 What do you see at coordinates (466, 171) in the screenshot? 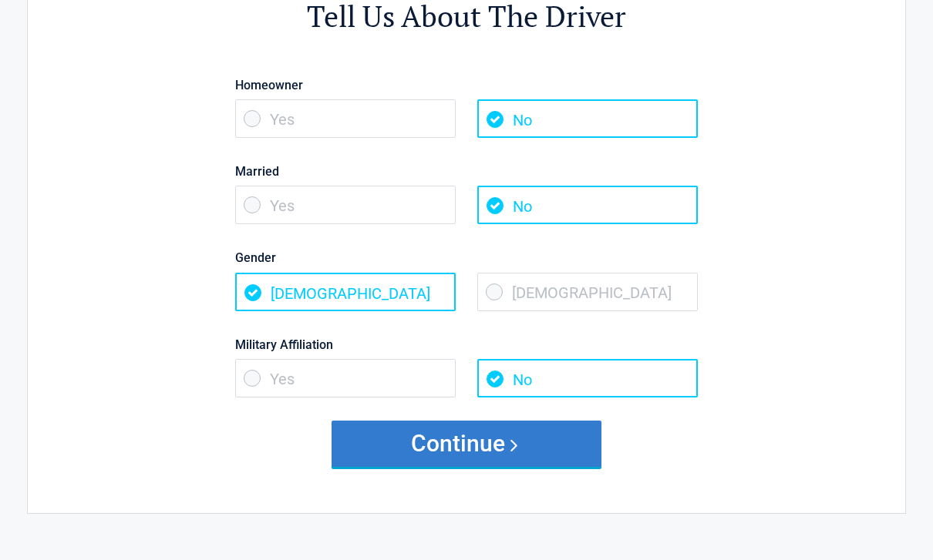
I see `label: Married` at bounding box center [466, 171].